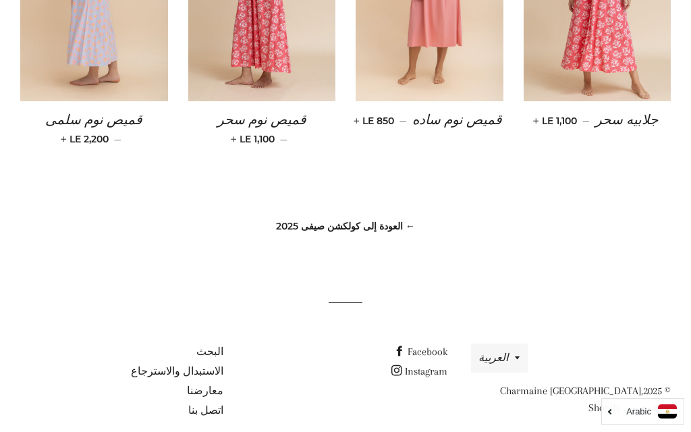 This screenshot has height=432, width=691. Describe the element at coordinates (177, 372) in the screenshot. I see `a: الاستبدال والاسترجاع` at that location.